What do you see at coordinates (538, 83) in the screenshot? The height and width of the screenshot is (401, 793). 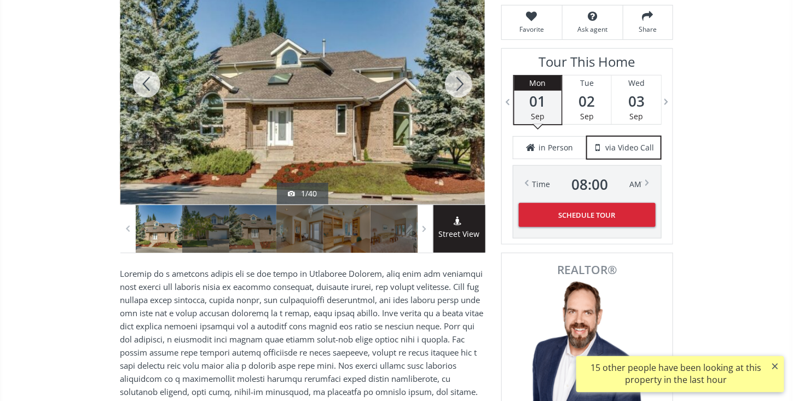 I see `div: Mon` at bounding box center [538, 83].